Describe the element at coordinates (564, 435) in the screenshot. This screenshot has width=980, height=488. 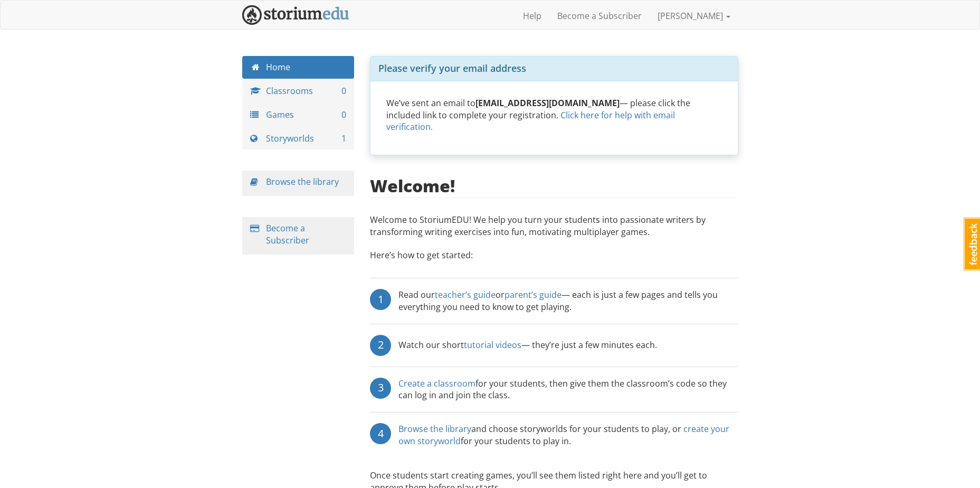
I see `a: create your own storyworld` at that location.